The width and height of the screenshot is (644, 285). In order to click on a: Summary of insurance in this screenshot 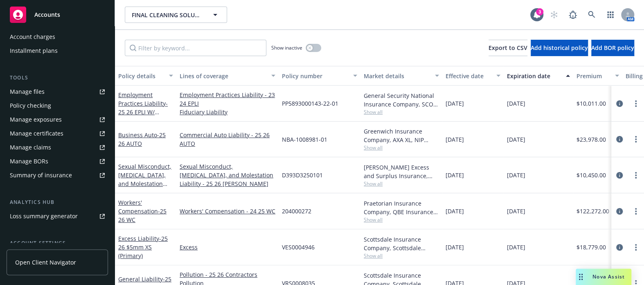, I will do `click(57, 175)`.